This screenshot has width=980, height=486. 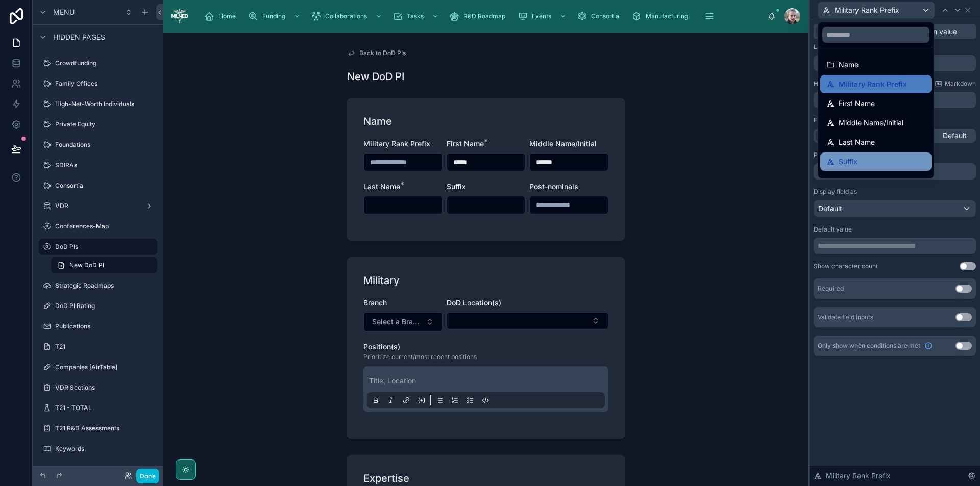 What do you see at coordinates (378, 122) in the screenshot?
I see `h1: Name` at bounding box center [378, 122].